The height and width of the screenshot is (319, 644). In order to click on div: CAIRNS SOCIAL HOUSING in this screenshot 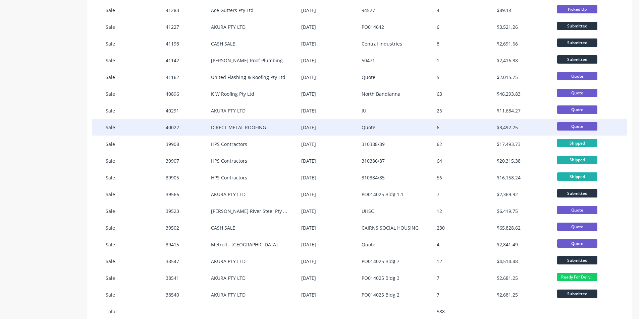, I will do `click(390, 228)`.